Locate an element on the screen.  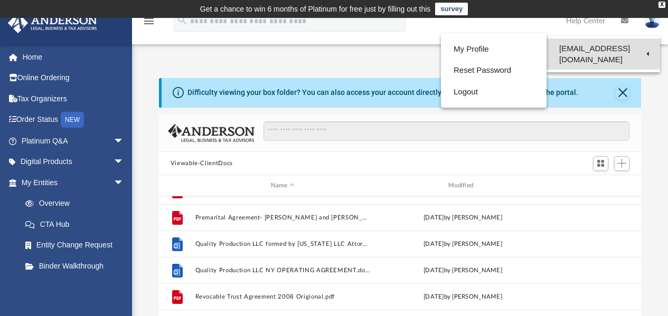
div: Difficulty viewing your box folder? You can also access your account directly on outside of the p... is located at coordinates (383, 92).